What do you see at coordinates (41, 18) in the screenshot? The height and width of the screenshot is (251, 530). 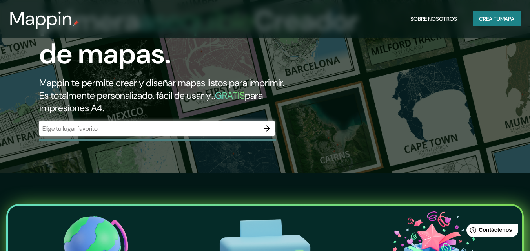 I see `font: Mappin` at bounding box center [41, 18].